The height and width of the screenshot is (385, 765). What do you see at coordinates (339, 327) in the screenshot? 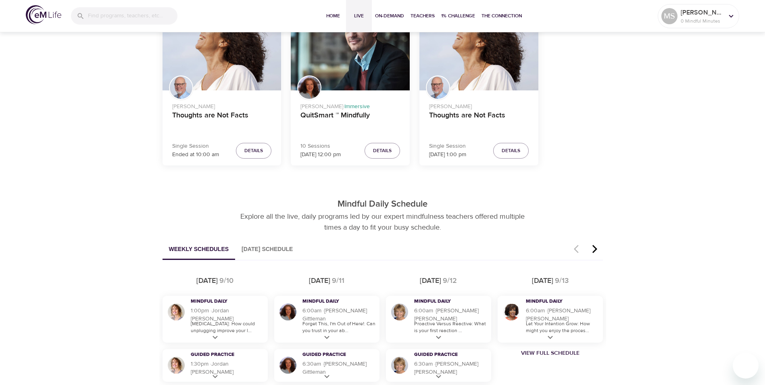
I see `p: Forget This, I'm Out of Here!: Can you trust in your ab...` at bounding box center [339, 327].